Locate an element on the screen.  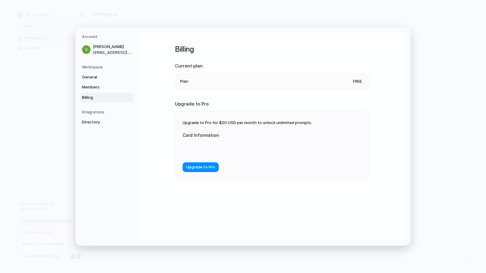
h5: Integrations is located at coordinates (108, 112).